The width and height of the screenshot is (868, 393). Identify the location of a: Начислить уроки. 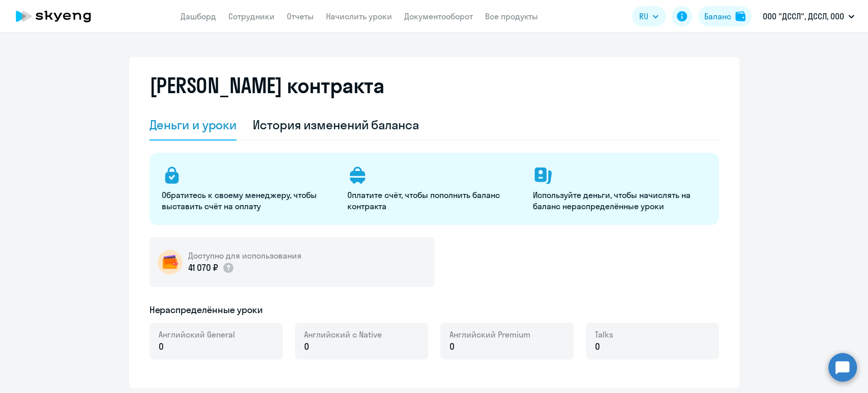
(359, 16).